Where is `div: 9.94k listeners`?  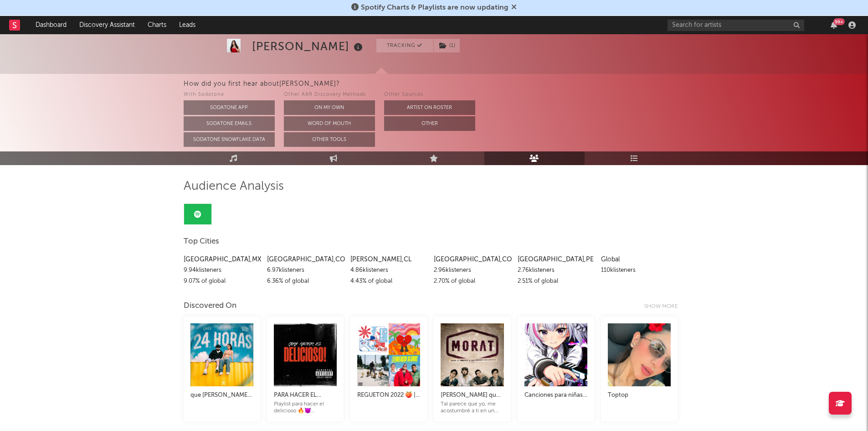
div: 9.94k listeners is located at coordinates (222, 270).